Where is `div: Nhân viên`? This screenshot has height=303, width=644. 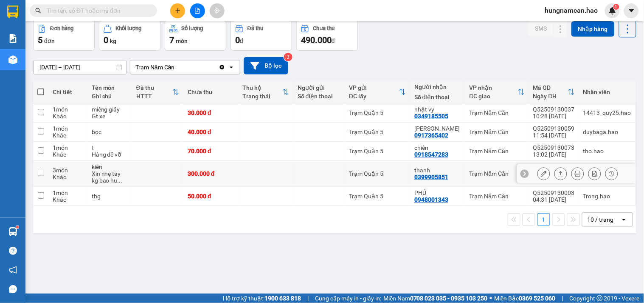 div: Nhân viên is located at coordinates (607, 92).